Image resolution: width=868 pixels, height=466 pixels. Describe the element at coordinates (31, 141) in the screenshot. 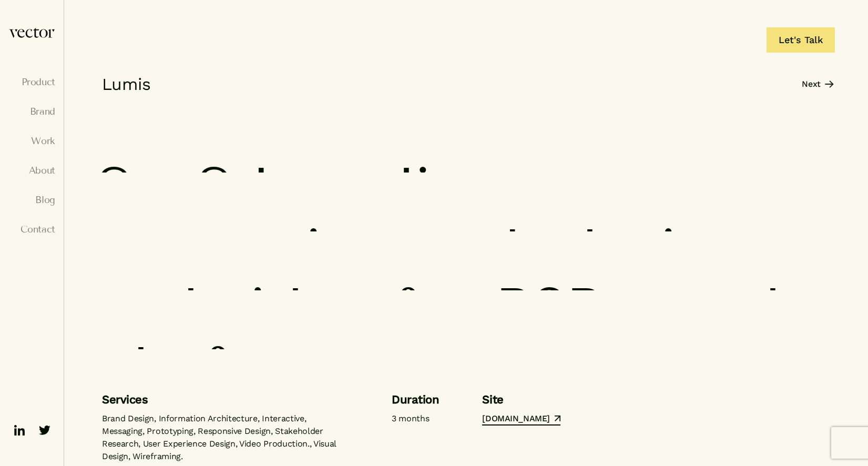

I see `a: Work` at that location.